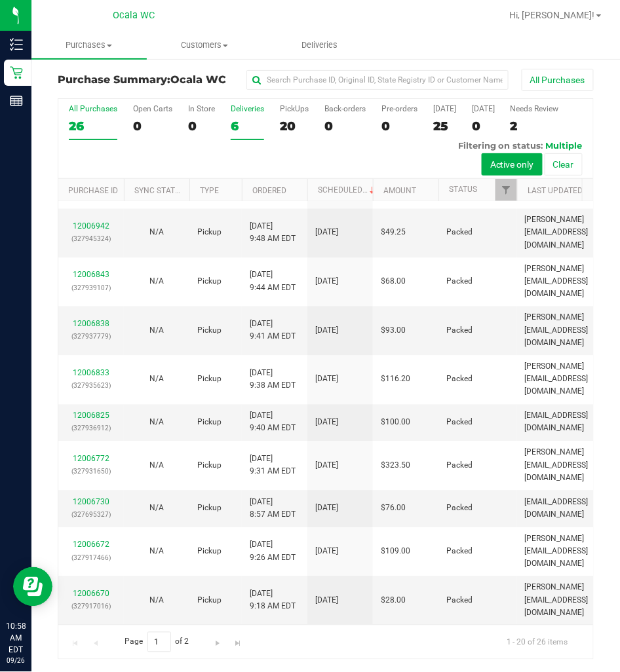  I want to click on div: 25, so click(444, 126).